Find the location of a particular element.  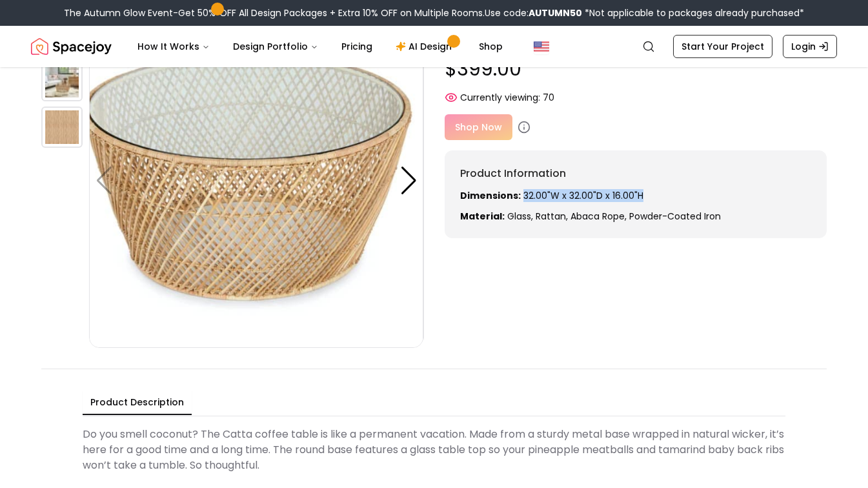

button: How It Works is located at coordinates (173, 46).